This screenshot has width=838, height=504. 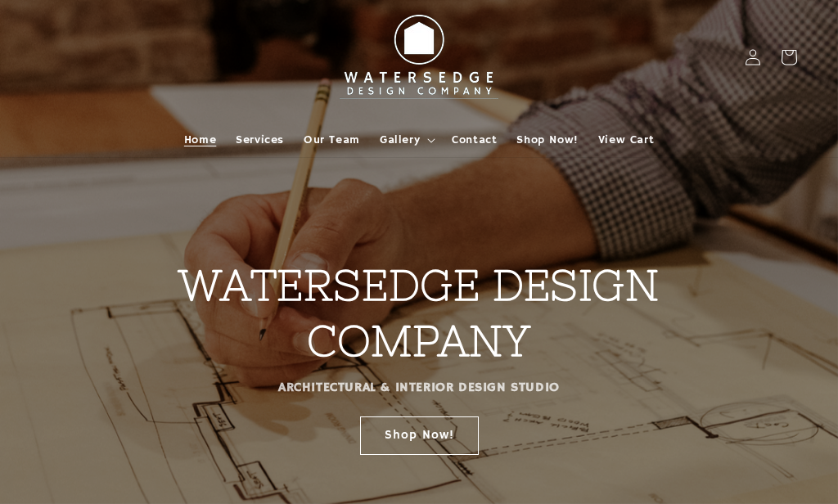 What do you see at coordinates (260, 140) in the screenshot?
I see `span: Services` at bounding box center [260, 140].